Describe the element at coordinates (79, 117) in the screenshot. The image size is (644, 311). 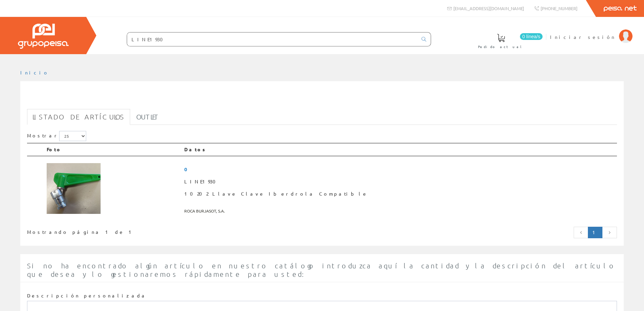
I see `a: Listado de artículos` at that location.